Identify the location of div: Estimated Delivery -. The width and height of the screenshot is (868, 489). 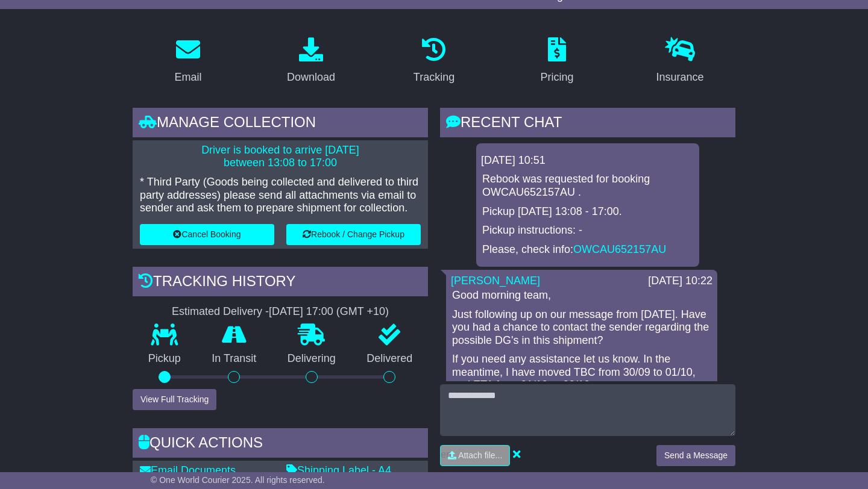
(280, 312).